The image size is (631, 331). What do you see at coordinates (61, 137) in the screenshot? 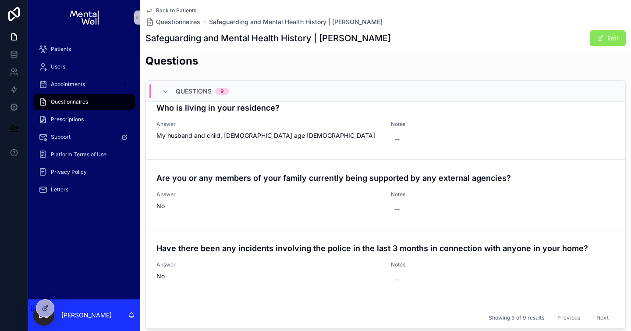
I see `span: Support` at bounding box center [61, 137].